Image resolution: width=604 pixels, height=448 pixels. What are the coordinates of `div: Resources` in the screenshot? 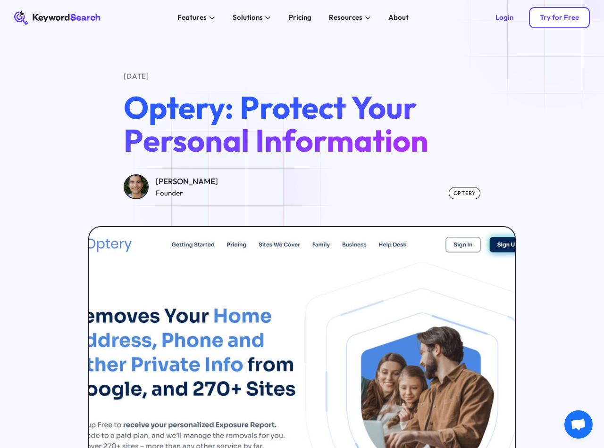 It's located at (345, 17).